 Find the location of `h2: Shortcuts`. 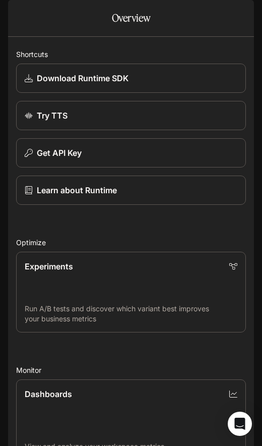

h2: Shortcuts is located at coordinates (131, 54).